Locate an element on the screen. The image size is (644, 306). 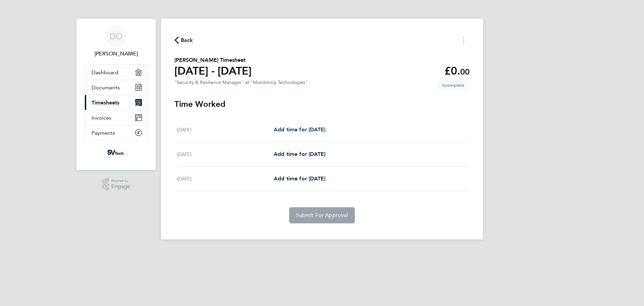
app-decimal: £0. is located at coordinates (457, 71).